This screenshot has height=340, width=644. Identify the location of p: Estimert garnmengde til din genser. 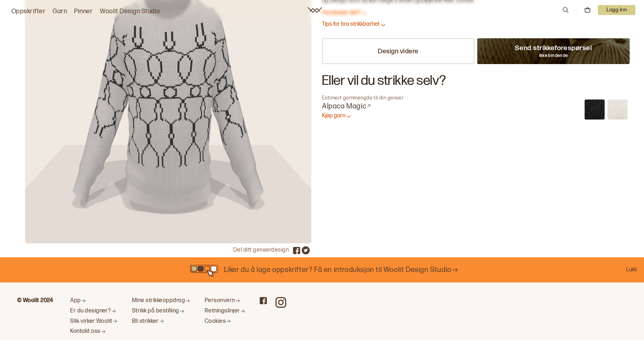
(362, 98).